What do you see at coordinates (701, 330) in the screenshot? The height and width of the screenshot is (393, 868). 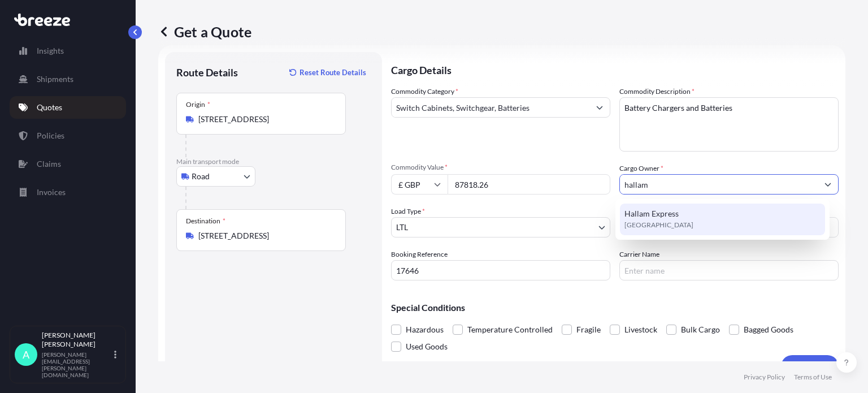 I see `span: Bulk Cargo` at bounding box center [701, 330].